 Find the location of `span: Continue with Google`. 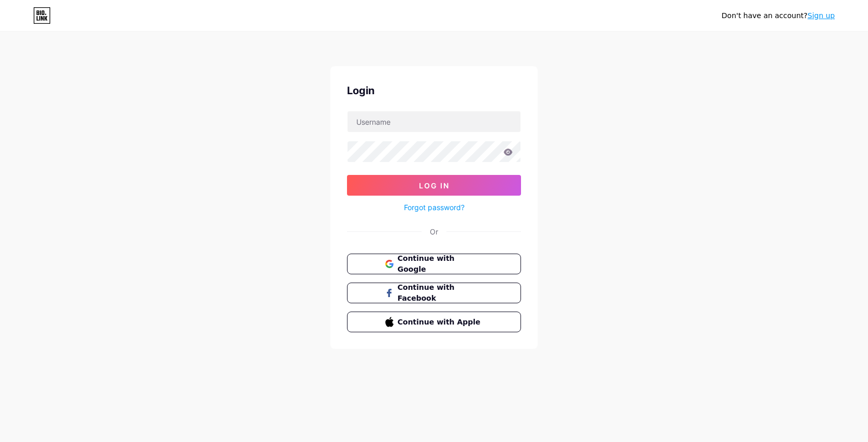

span: Continue with Google is located at coordinates (440, 264).